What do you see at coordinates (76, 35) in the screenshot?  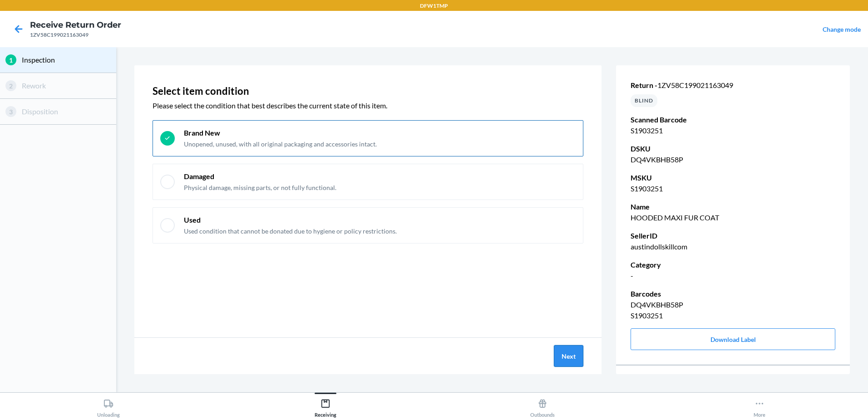 I see `div: 1ZV58C199021163049` at bounding box center [76, 35].